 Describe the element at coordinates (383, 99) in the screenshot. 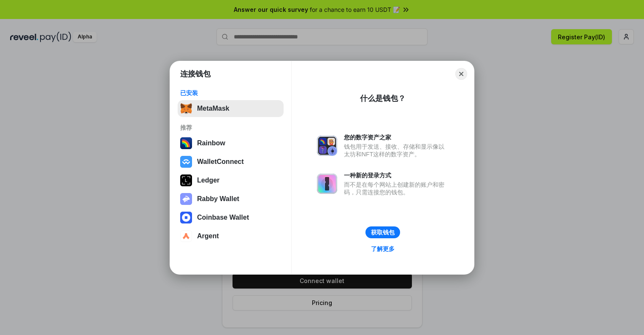

I see `div: 什么是钱包？` at that location.